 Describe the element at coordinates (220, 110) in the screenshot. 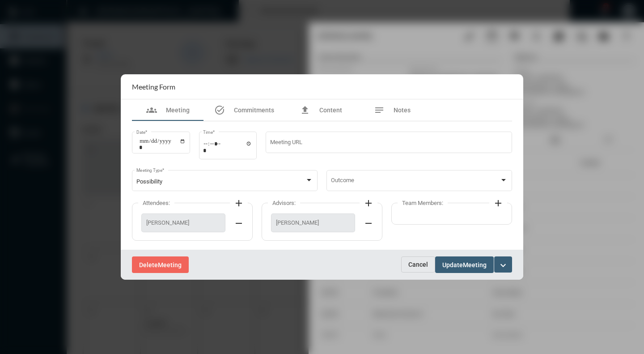

I see `mat-icon: task_alt` at that location.